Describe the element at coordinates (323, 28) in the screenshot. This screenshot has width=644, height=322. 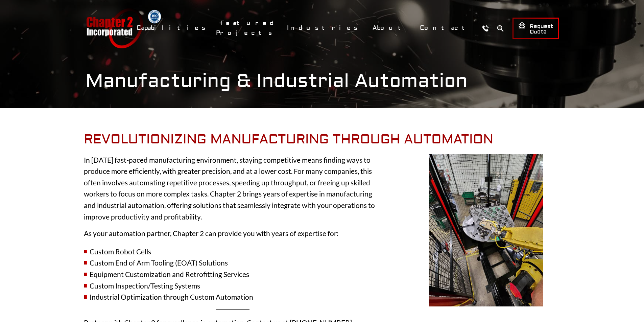
I see `a: Industries` at that location.